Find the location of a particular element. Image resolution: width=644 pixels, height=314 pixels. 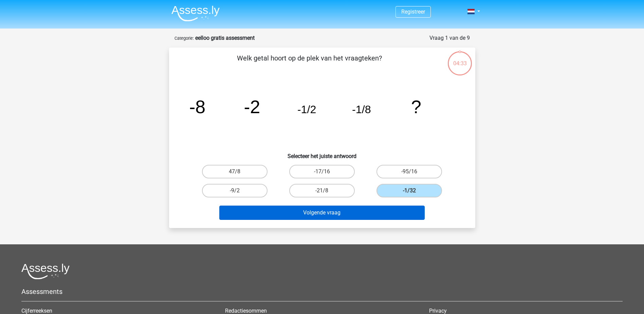

div: Vraag 1 van de 9 is located at coordinates (450, 38).